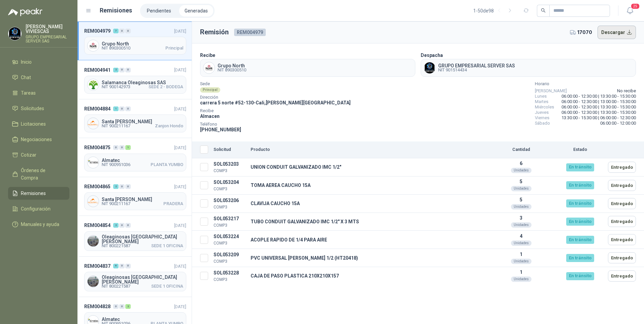 Image resolution: width=644 pixels, height=324 pixels. Describe the element at coordinates (580, 185) in the screenshot. I see `td: En tránsito` at that location.